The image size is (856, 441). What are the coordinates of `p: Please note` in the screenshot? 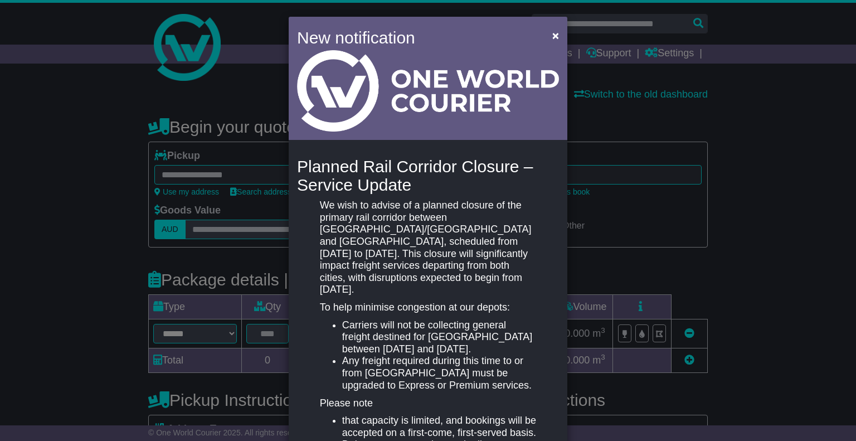 It's located at (428, 404).